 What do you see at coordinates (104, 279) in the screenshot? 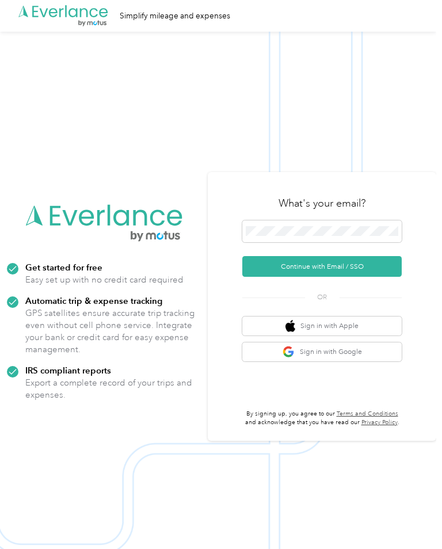
I see `p: Easy set up with no credit card required` at bounding box center [104, 279].